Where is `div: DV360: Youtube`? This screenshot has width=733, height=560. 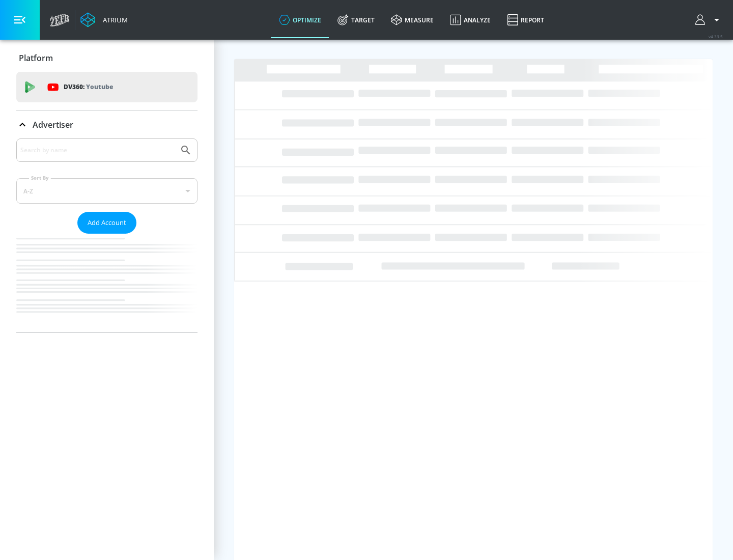
div: DV360: Youtube is located at coordinates (107, 87).